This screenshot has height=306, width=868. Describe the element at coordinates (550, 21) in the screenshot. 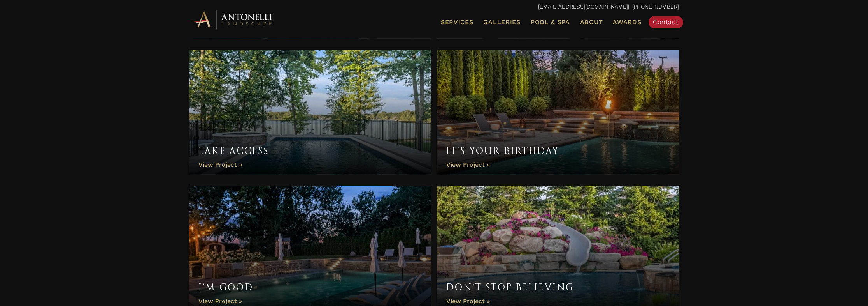

I see `span: Pool & Spa` at that location.